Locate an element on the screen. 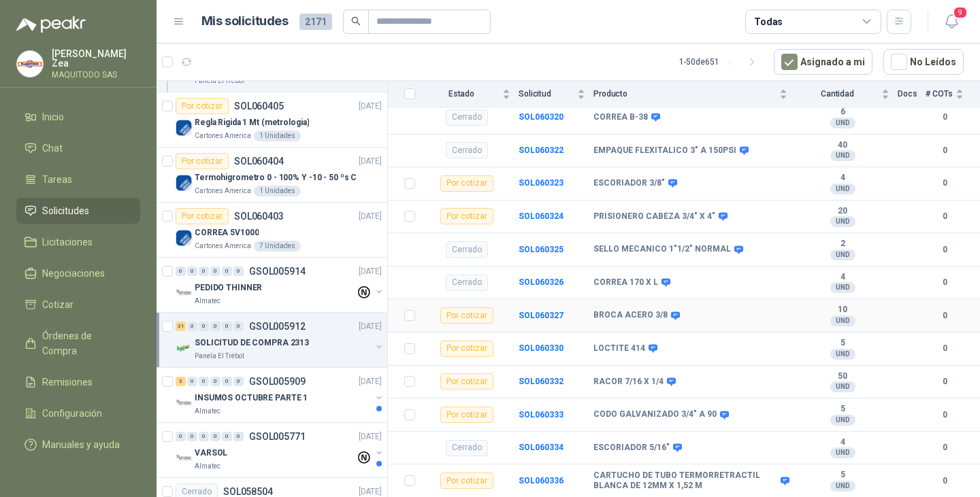 The width and height of the screenshot is (980, 497). span: search is located at coordinates (356, 21).